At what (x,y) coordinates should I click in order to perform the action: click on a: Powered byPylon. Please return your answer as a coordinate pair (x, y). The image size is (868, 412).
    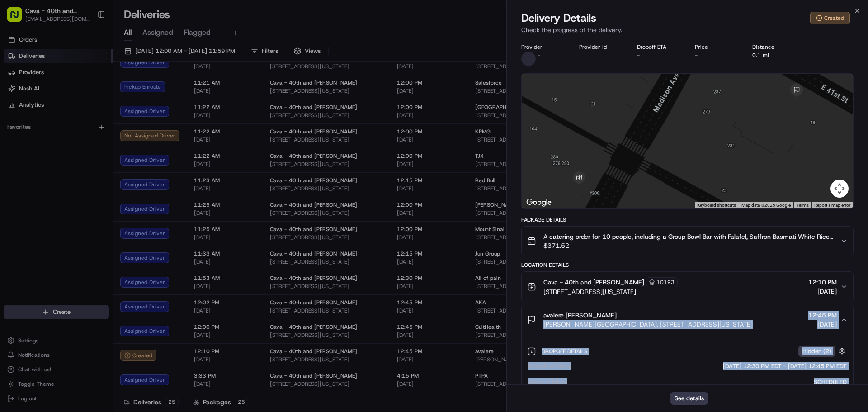
    Looking at the image, I should click on (86, 228).